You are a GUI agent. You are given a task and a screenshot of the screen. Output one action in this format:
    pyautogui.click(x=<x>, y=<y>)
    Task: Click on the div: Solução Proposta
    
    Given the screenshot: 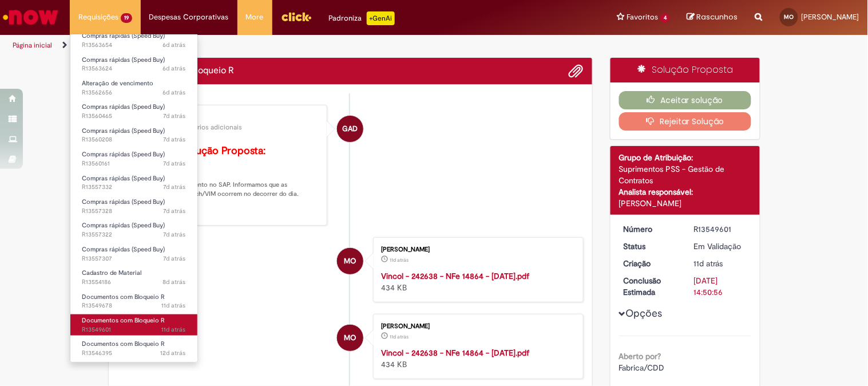 What is the action you would take?
    pyautogui.click(x=685, y=70)
    